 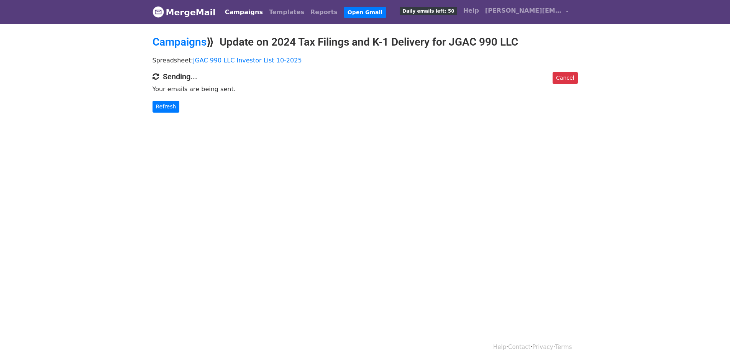 I want to click on a: Privacy, so click(x=542, y=347).